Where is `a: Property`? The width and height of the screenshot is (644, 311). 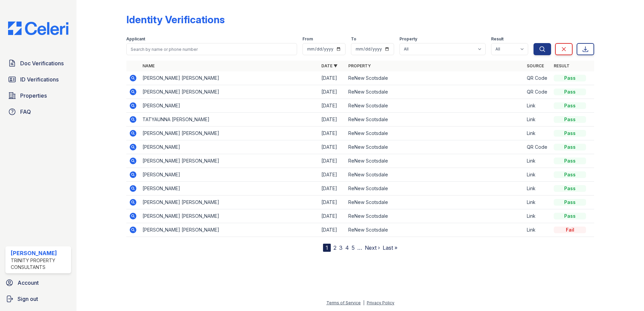
a: Property is located at coordinates (359, 65).